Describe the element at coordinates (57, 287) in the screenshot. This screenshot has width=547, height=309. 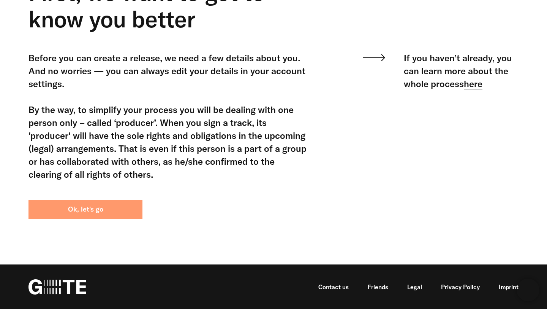
I see `img: G=TE` at that location.